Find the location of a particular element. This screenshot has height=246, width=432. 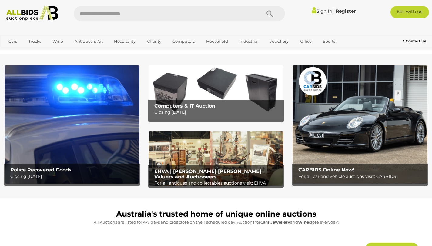

a: Hospitality is located at coordinates (125, 41).